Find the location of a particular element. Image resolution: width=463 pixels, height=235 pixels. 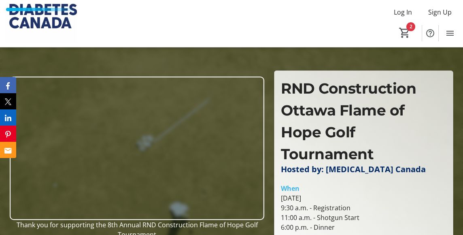

span: Sign Up is located at coordinates (440, 12).